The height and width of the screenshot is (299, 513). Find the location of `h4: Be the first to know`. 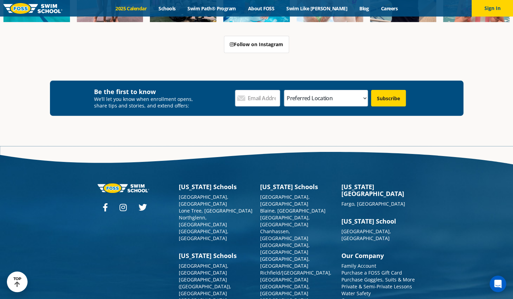

h4: Be the first to know is located at coordinates (146, 92).